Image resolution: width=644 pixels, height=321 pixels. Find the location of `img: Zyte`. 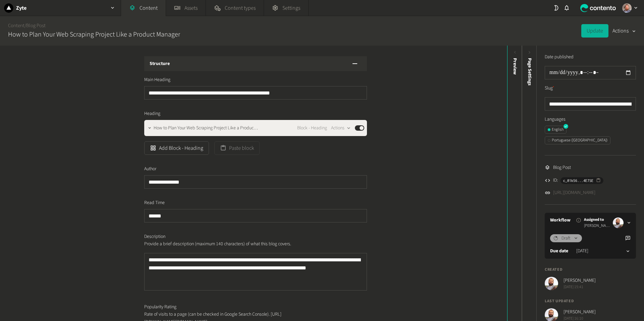

img: Zyte is located at coordinates (9, 8).